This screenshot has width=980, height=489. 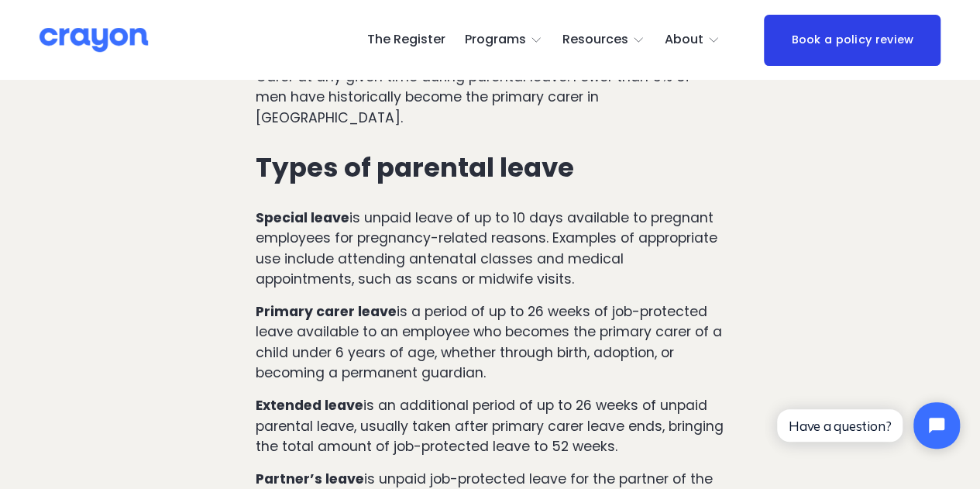 What do you see at coordinates (302, 217) in the screenshot?
I see `strong: Special leave` at bounding box center [302, 217].